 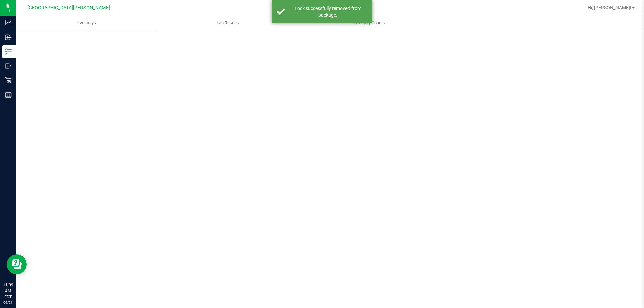 I want to click on a: Lab Results, so click(x=228, y=23).